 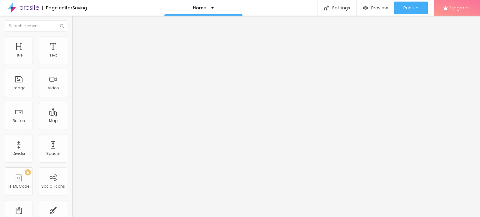 I want to click on p: Home, so click(x=200, y=8).